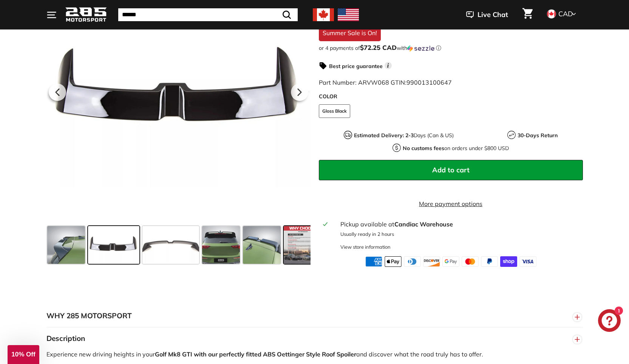 Image resolution: width=629 pixels, height=364 pixels. What do you see at coordinates (314, 316) in the screenshot?
I see `button: WHY 285 MOTORSPORT` at bounding box center [314, 316].